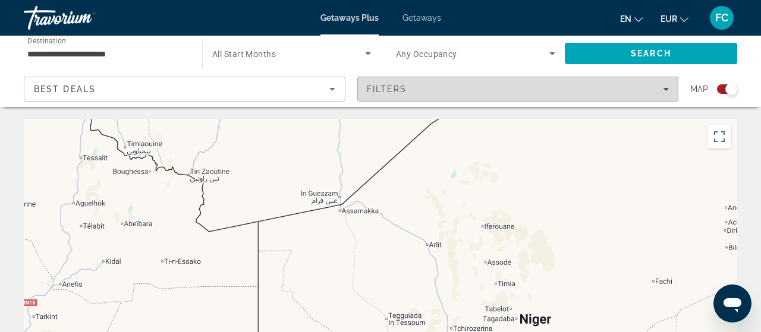 The width and height of the screenshot is (761, 332). Describe the element at coordinates (426, 54) in the screenshot. I see `span: Any Occupancy` at that location.